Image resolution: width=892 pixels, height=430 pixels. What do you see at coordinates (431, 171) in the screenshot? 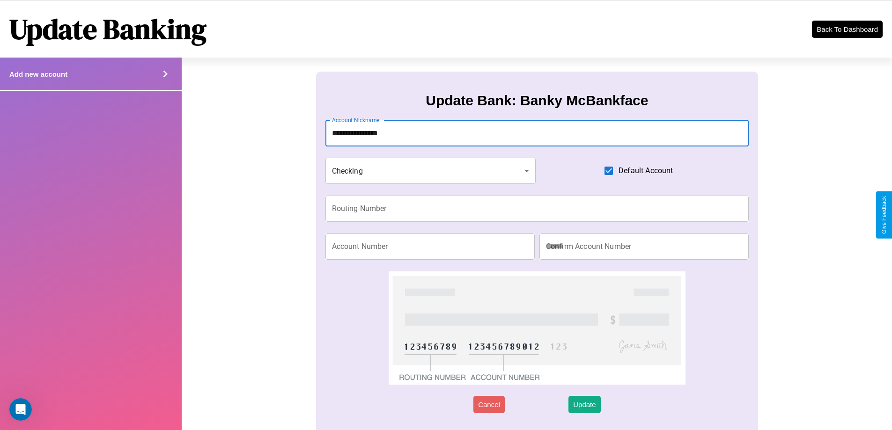
I see `div: Checking` at bounding box center [431, 171].